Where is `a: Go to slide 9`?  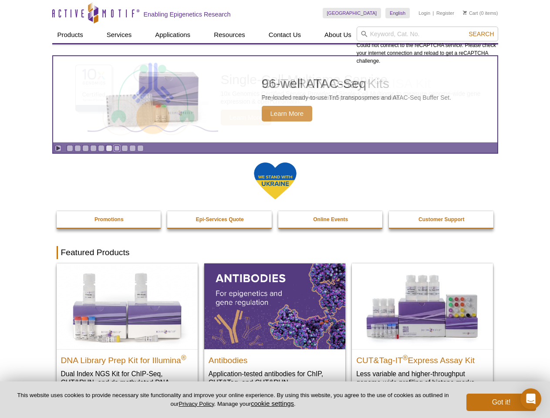
a: Go to slide 9 is located at coordinates (132, 148).